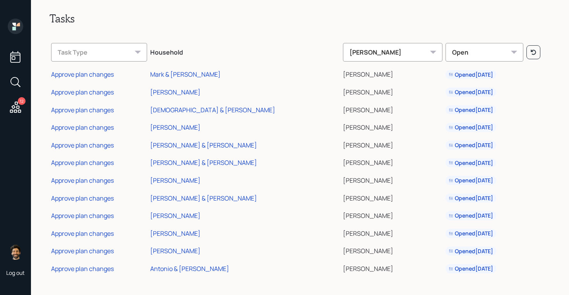 The height and width of the screenshot is (295, 569). What do you see at coordinates (15, 252) in the screenshot?
I see `img: eric-schwartz-headshot.png` at bounding box center [15, 252].